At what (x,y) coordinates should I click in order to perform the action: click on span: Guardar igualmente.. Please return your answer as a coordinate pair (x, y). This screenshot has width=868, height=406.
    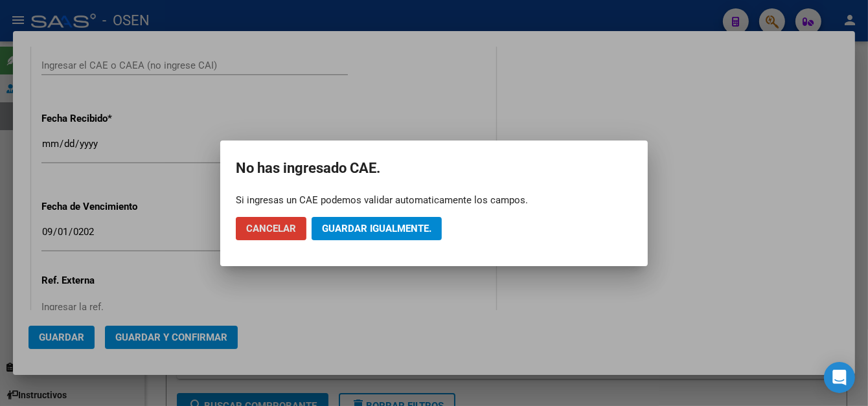
    Looking at the image, I should click on (376, 228).